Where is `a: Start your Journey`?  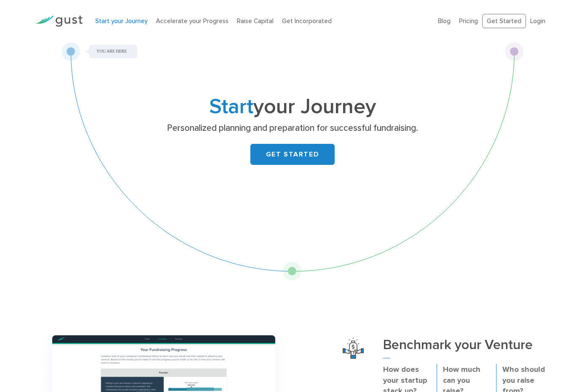
a: Start your Journey is located at coordinates (121, 21).